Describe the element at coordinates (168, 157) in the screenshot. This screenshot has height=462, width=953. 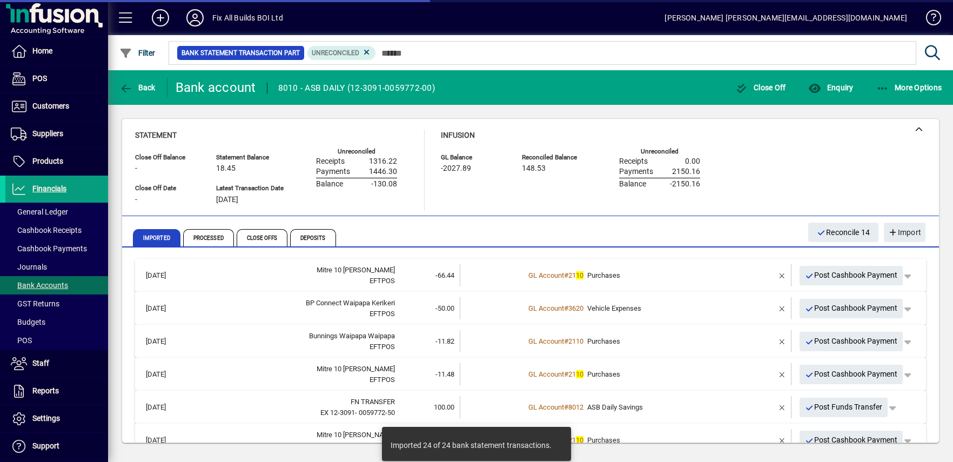
I see `span: Close Off Balance` at that location.